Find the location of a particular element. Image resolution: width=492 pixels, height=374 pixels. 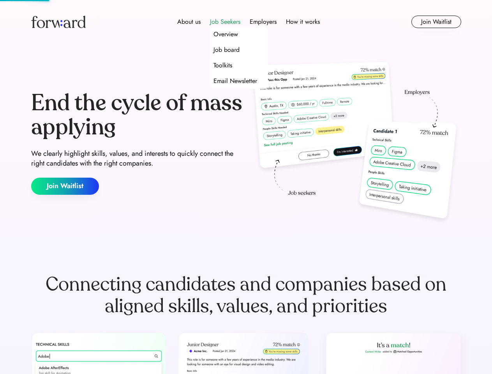

div: Connecting candidates and companies based on aligned skills, values, and priorities is located at coordinates (246, 295).